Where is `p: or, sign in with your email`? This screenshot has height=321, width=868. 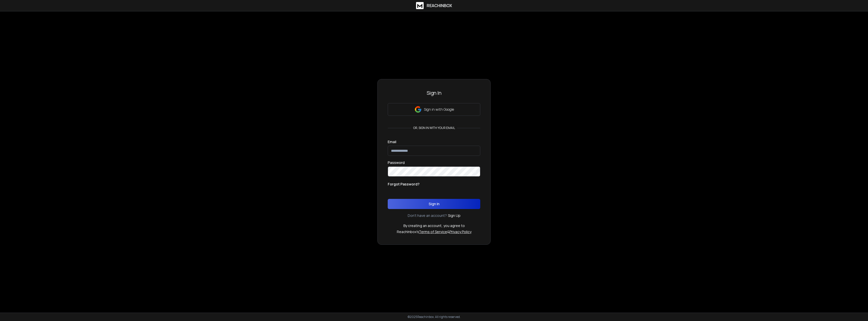 p: or, sign in with your email is located at coordinates (434, 128).